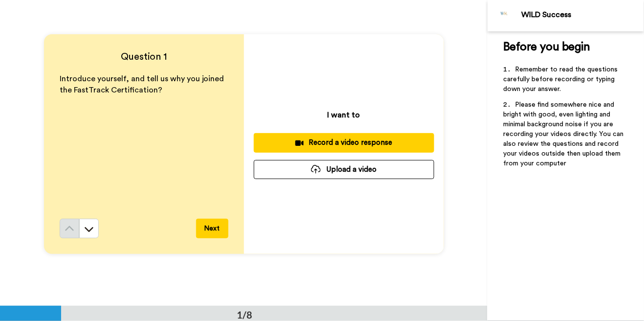  What do you see at coordinates (564, 134) in the screenshot?
I see `span: Please find somewhere nice and bright with good, even lighting and minimal background noise if yo...` at bounding box center [564, 134].